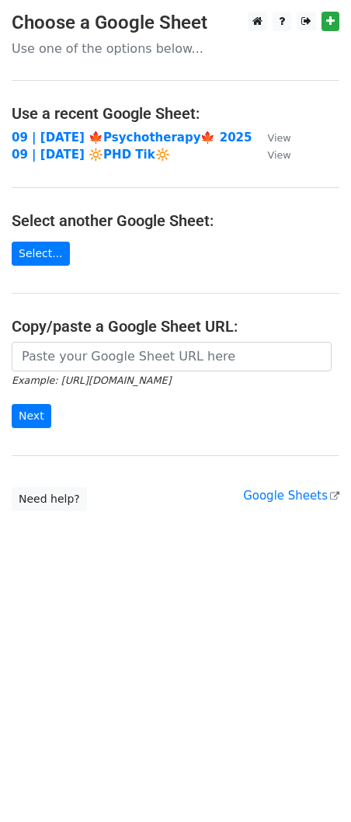  Describe the element at coordinates (40, 253) in the screenshot. I see `a: Select...` at that location.